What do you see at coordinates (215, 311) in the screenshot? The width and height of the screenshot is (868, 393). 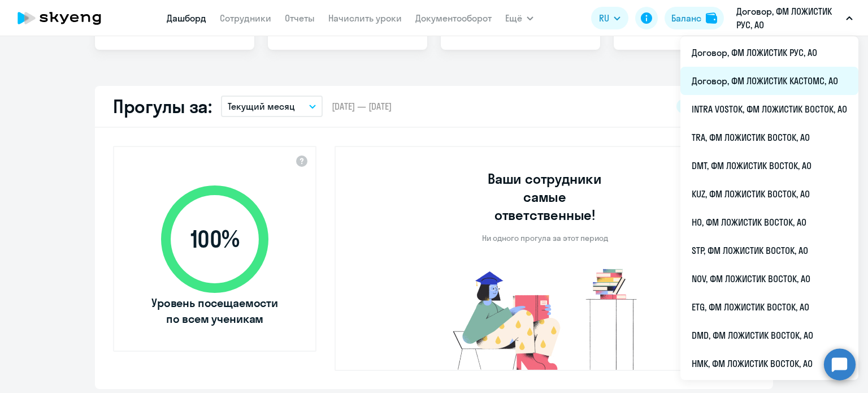 I see `span: Уровень посещаемости по всем ученикам` at bounding box center [215, 311].